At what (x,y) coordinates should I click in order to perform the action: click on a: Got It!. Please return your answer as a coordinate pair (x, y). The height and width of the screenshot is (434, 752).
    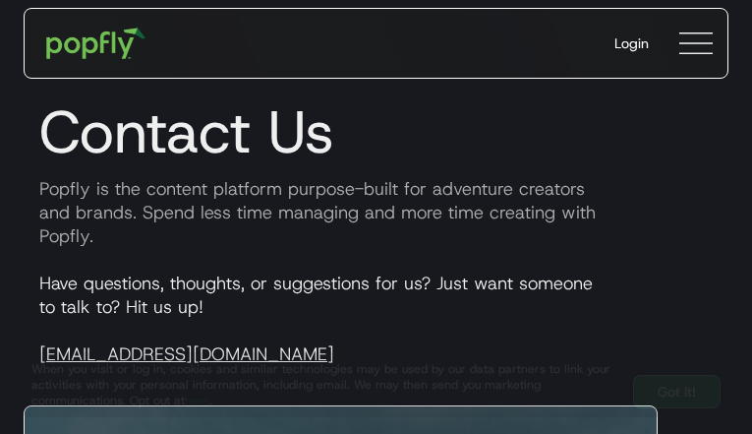
    Looking at the image, I should click on (676, 391).